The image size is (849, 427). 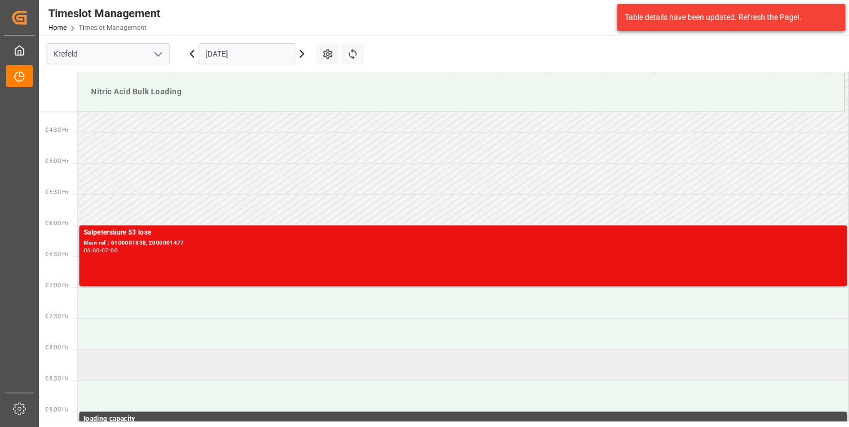 What do you see at coordinates (247, 54) in the screenshot?
I see `input: DD.MM.YYYY` at bounding box center [247, 54].